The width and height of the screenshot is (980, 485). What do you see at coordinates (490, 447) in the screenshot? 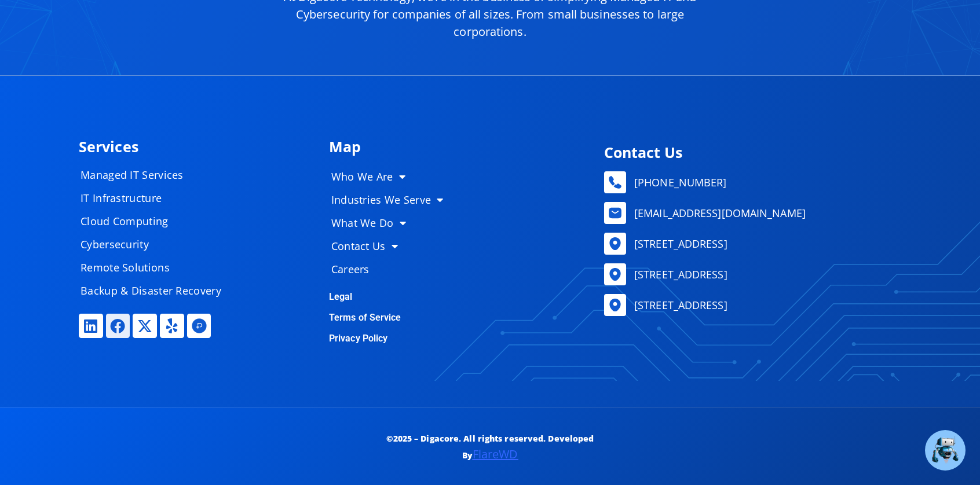
I see `p: ©2025 – Digacore. All rights reserved. Developed By` at bounding box center [490, 447].